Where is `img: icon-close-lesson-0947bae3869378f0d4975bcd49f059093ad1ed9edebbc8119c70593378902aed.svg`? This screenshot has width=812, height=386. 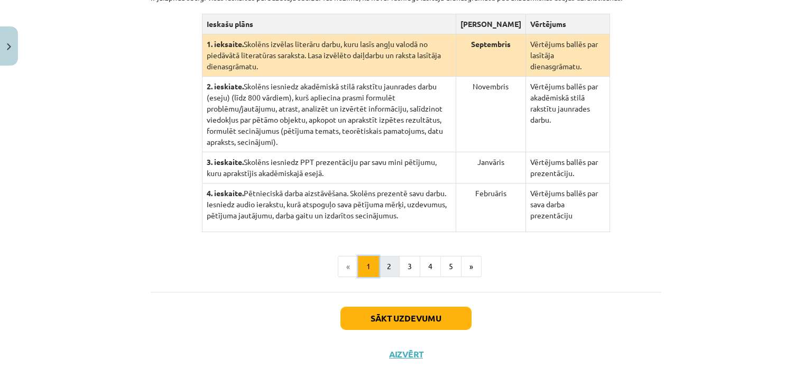 img: icon-close-lesson-0947bae3869378f0d4975bcd49f059093ad1ed9edebbc8119c70593378902aed.svg is located at coordinates (9, 47).